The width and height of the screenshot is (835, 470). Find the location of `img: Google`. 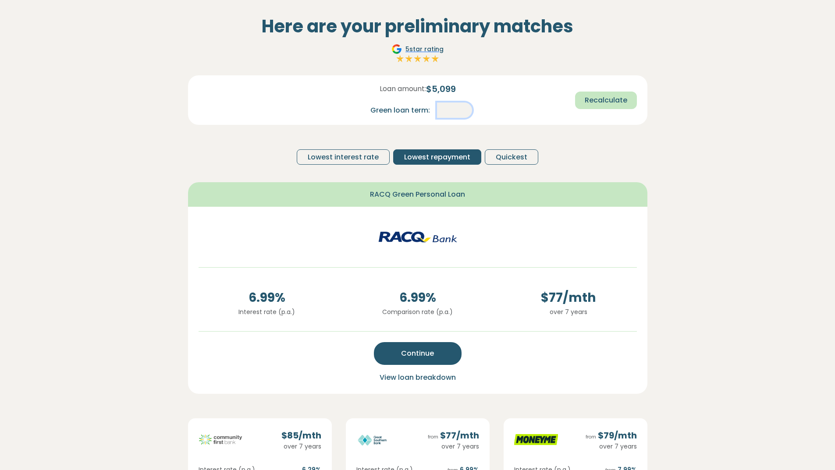

img: Google is located at coordinates (397, 49).